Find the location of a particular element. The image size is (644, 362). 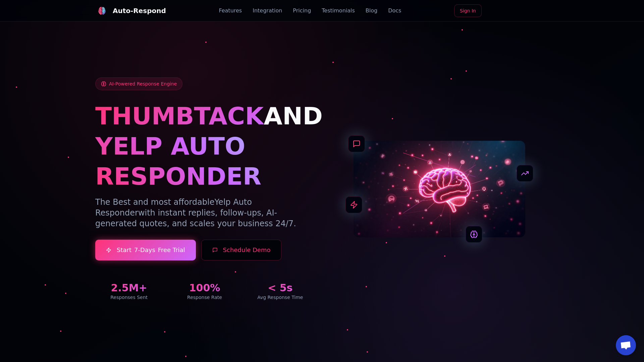

div: < 5s is located at coordinates (280, 288).